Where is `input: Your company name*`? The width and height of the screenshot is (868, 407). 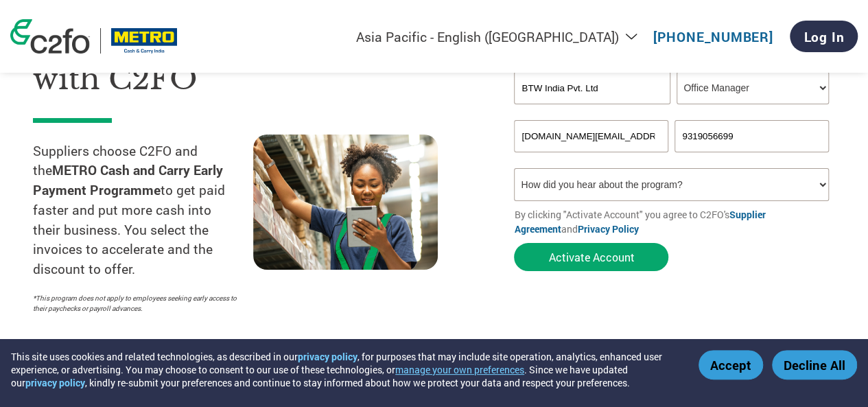 input: Your company name* is located at coordinates (591, 88).